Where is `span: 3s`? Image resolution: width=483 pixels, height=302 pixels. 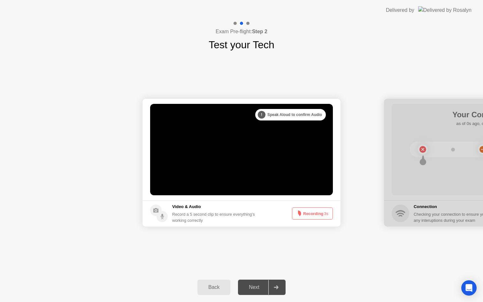 span: 3s is located at coordinates (326, 213).